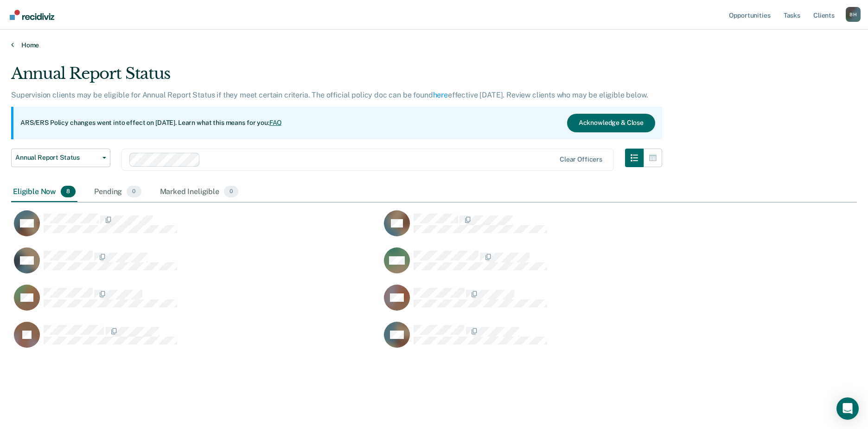 The height and width of the screenshot is (429, 868). Describe the element at coordinates (566, 340) in the screenshot. I see `div: CaseloadOpportunityCell-06775862` at that location.